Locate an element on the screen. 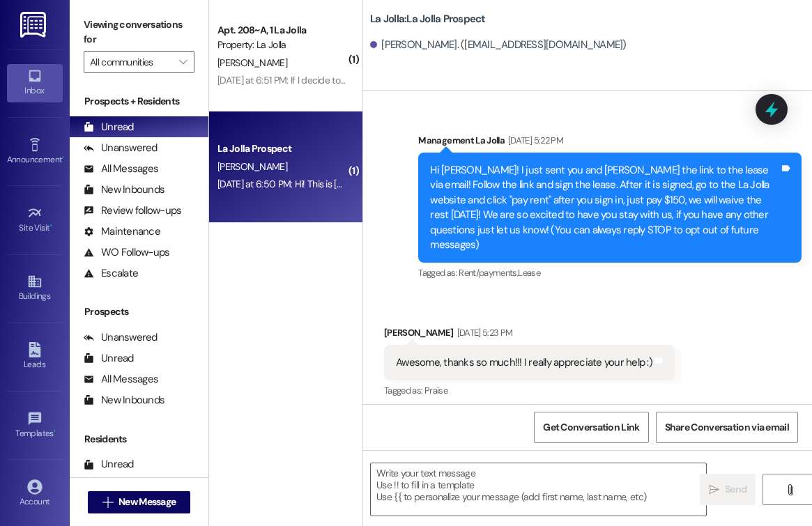 The height and width of the screenshot is (526, 812). a: Leads is located at coordinates (35, 356).